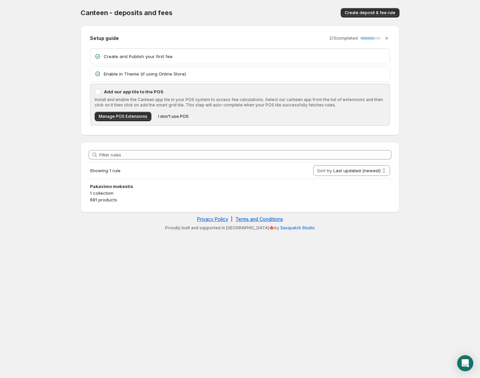 This screenshot has height=378, width=480. What do you see at coordinates (240, 102) in the screenshot?
I see `p: Install and enable the Canteen app tile in your POS system to access fee calculations. Select our...` at bounding box center [240, 102].